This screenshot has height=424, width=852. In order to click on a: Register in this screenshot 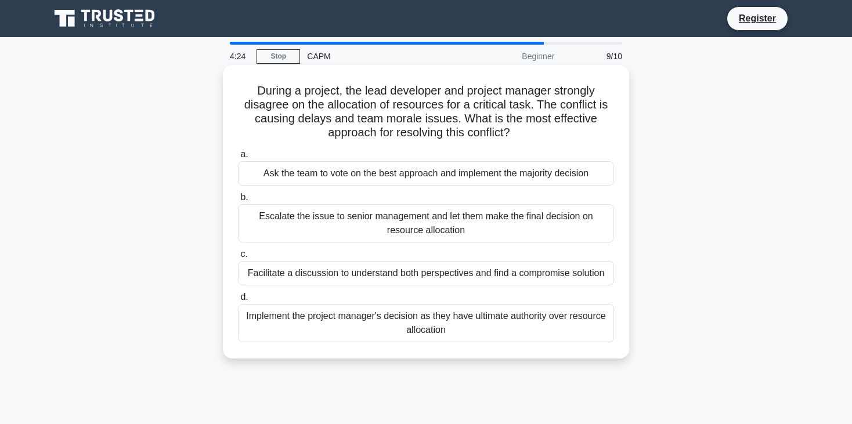, I will do `click(757, 18)`.